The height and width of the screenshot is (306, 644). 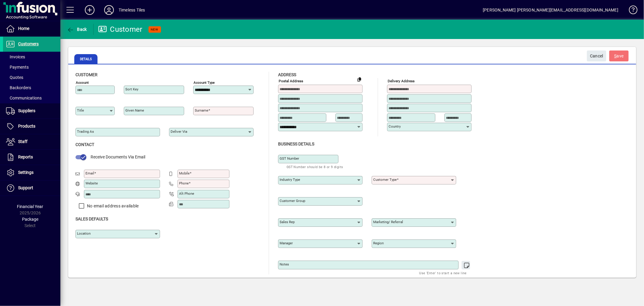 I want to click on span: Communications, so click(x=24, y=98).